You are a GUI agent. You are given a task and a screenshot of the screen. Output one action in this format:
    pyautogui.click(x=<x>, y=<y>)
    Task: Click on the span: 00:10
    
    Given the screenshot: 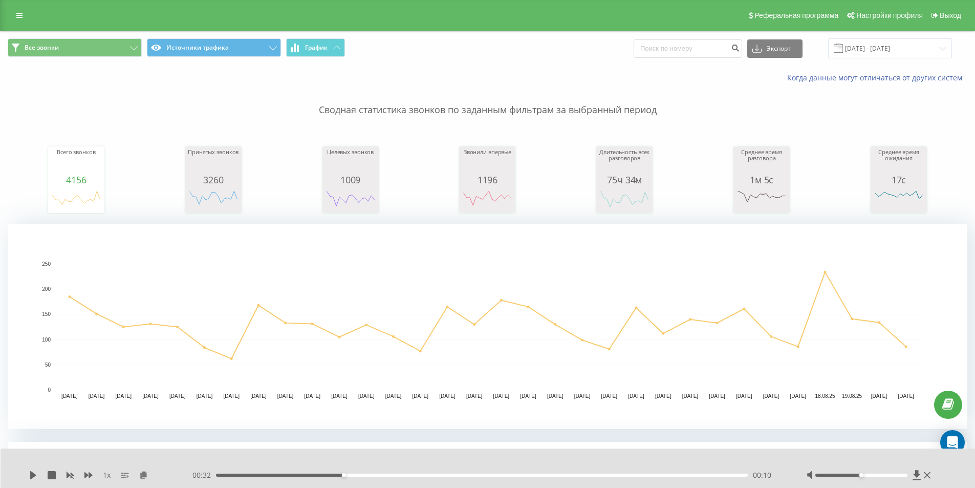 What is the action you would take?
    pyautogui.click(x=762, y=475)
    